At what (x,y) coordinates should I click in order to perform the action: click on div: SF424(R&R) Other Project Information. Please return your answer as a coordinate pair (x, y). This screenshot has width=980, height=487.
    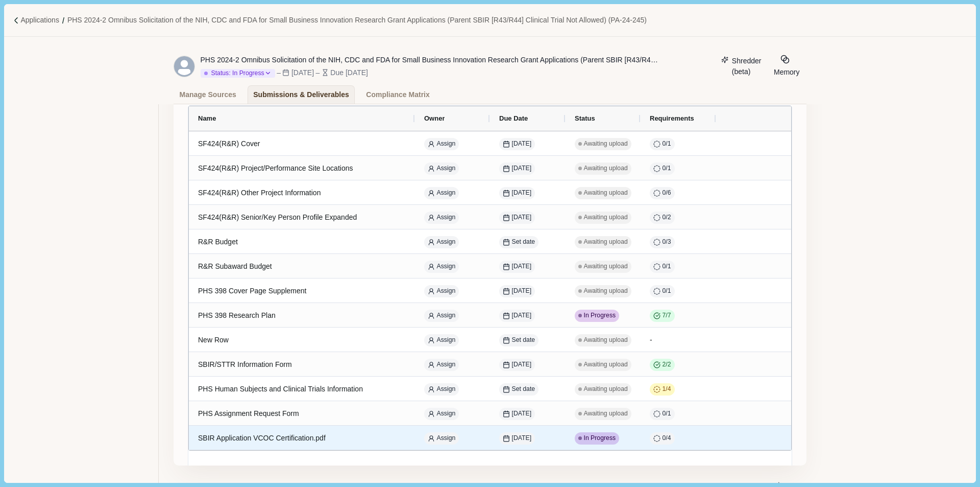
    Looking at the image, I should click on (301, 193).